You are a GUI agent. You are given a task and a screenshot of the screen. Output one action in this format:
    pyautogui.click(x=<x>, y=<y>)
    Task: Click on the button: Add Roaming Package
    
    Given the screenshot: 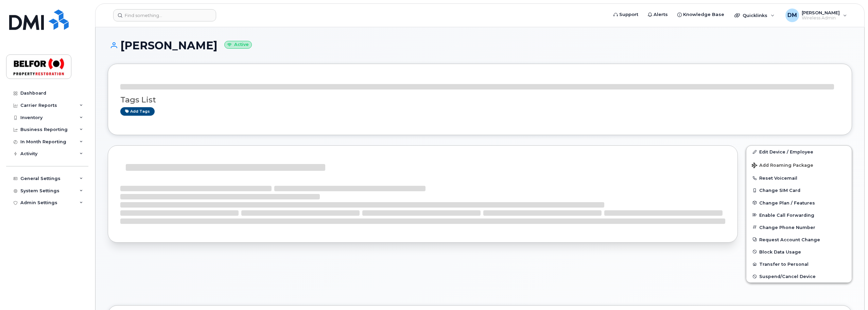 What is the action you would take?
    pyautogui.click(x=799, y=165)
    